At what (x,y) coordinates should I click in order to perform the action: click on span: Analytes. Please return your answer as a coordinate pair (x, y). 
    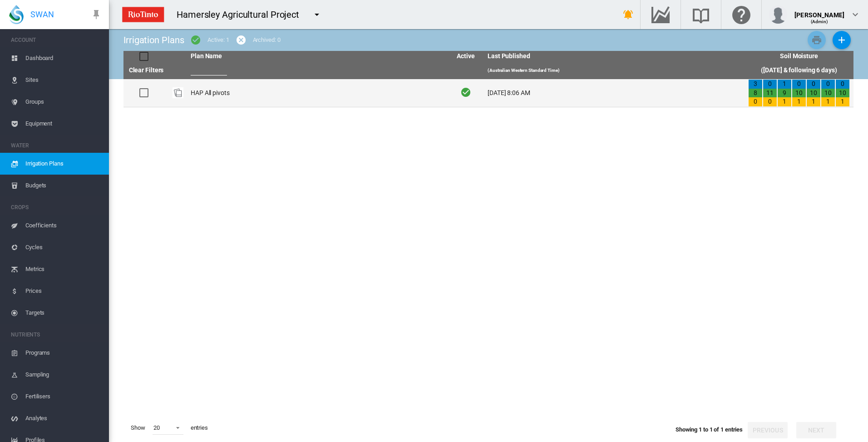
    Looking at the image, I should click on (64, 418).